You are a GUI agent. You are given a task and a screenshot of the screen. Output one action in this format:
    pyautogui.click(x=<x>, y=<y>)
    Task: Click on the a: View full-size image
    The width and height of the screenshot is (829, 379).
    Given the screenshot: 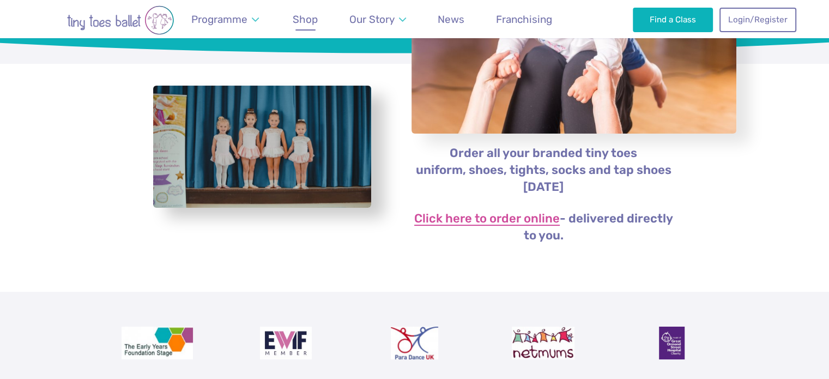 What is the action you would take?
    pyautogui.click(x=262, y=147)
    